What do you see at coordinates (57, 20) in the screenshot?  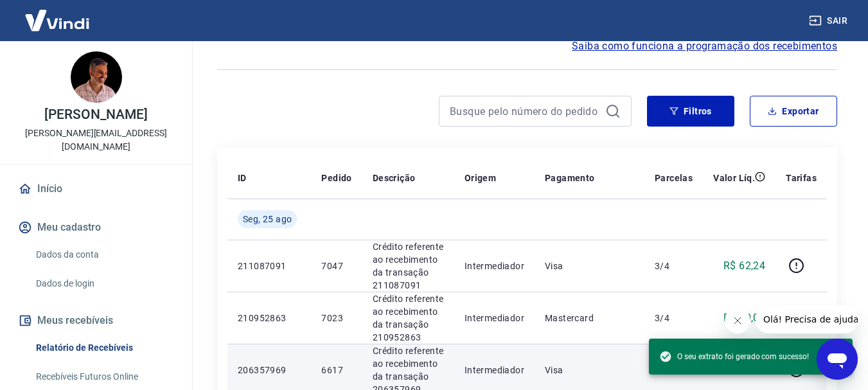 I see `img: Vindi` at bounding box center [57, 20].